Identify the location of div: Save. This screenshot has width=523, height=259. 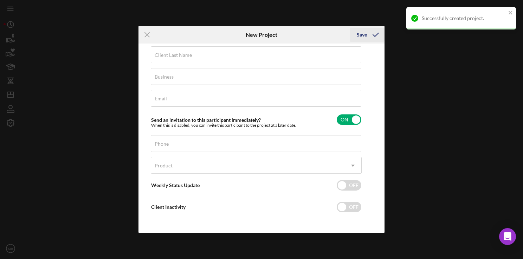
(361, 35).